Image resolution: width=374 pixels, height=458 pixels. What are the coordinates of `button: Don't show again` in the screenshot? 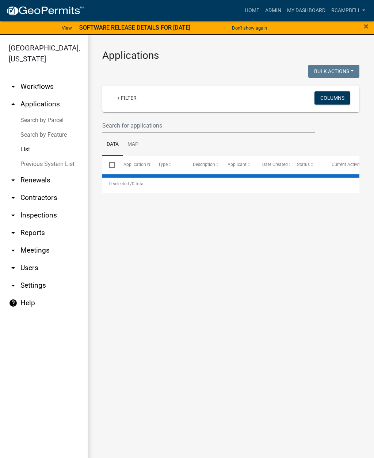 It's located at (250, 28).